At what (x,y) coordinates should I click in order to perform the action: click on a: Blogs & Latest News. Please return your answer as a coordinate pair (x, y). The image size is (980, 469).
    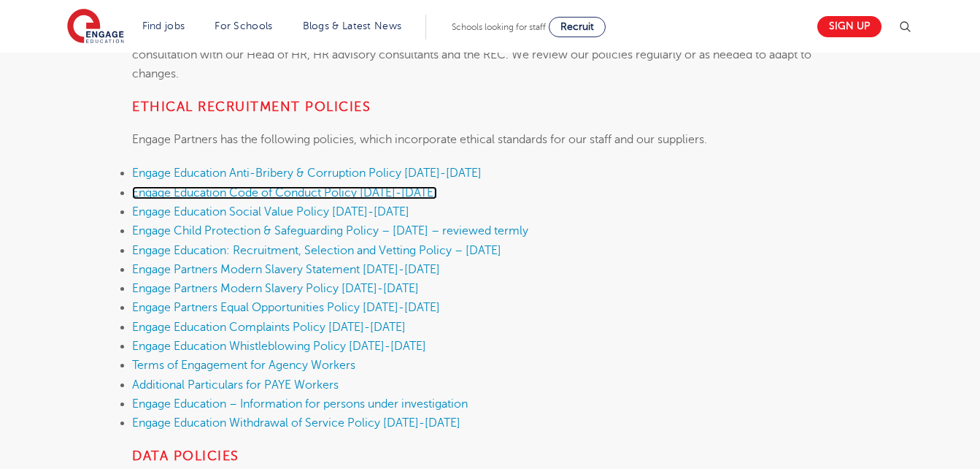
    Looking at the image, I should click on (353, 25).